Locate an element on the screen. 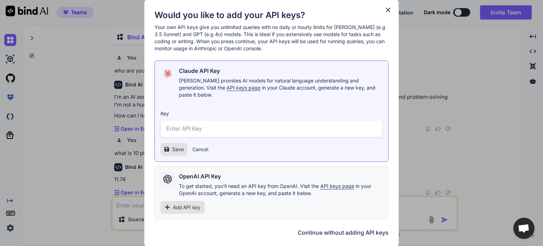 Image resolution: width=543 pixels, height=246 pixels. button: Cancel is located at coordinates (200, 149).